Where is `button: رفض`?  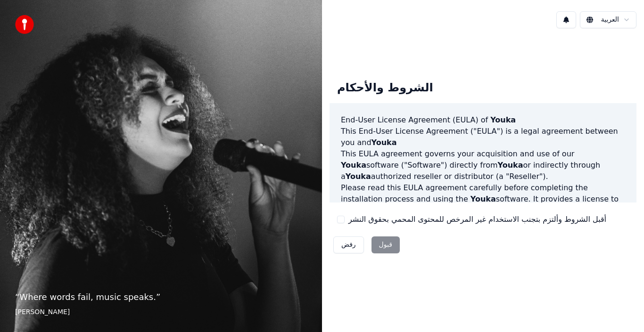
button: رفض is located at coordinates (348, 245).